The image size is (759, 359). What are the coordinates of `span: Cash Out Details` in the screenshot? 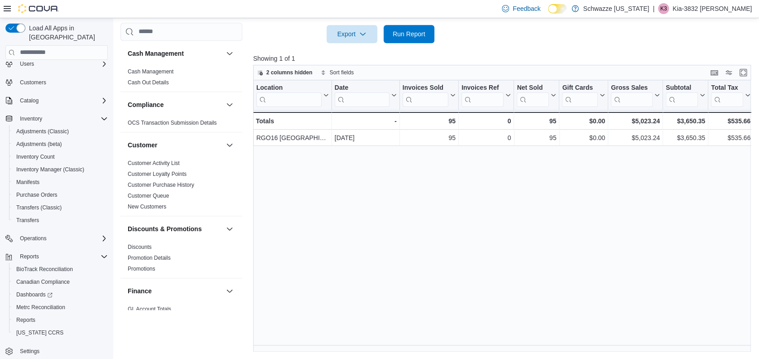 It's located at (148, 82).